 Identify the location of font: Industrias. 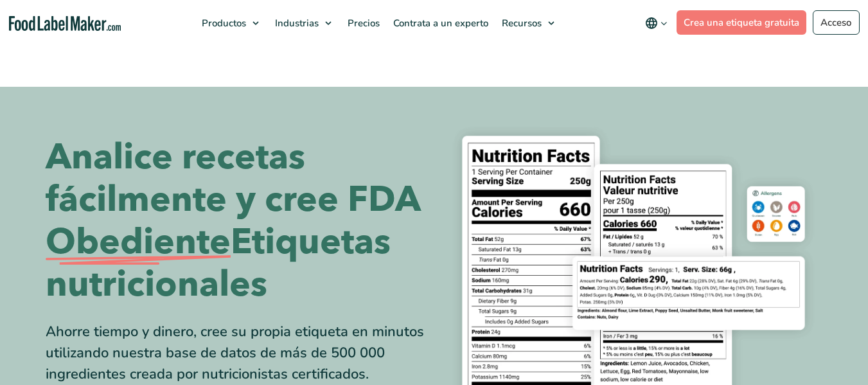
(297, 23).